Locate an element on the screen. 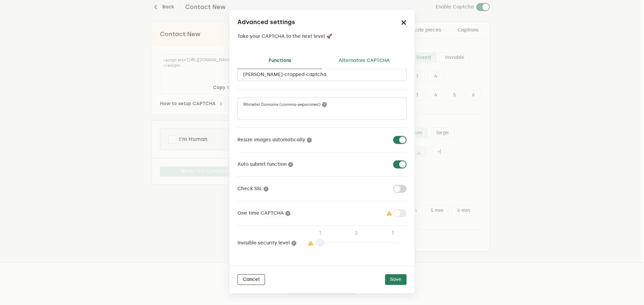  a: Functions is located at coordinates (280, 61).